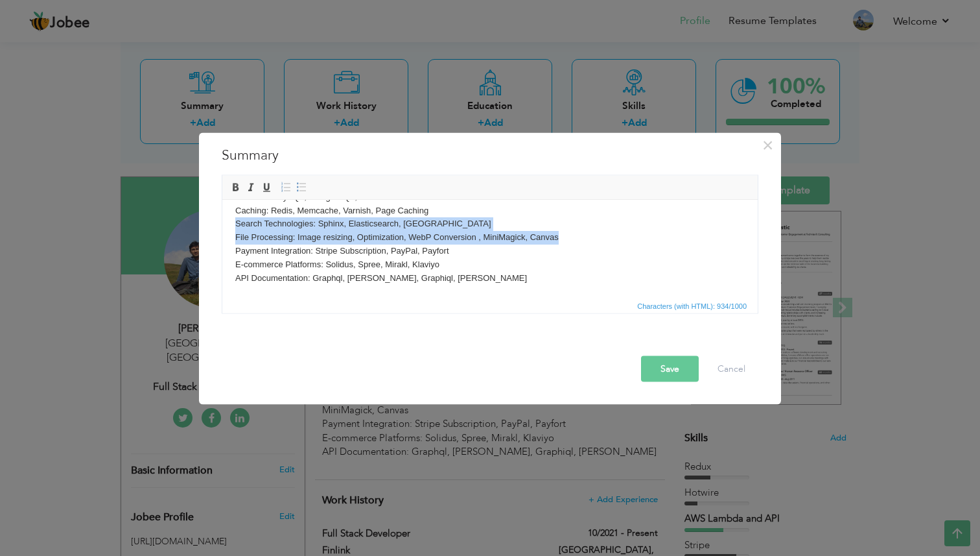 The height and width of the screenshot is (556, 980). What do you see at coordinates (691, 305) in the screenshot?
I see `span: Characters (with HTML): 934/1000` at bounding box center [691, 305].